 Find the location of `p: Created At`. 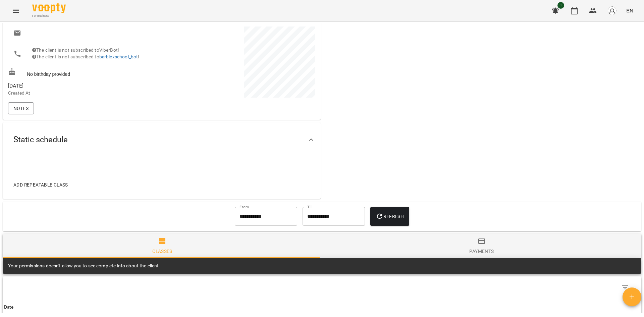

p: Created At is located at coordinates (84, 93).